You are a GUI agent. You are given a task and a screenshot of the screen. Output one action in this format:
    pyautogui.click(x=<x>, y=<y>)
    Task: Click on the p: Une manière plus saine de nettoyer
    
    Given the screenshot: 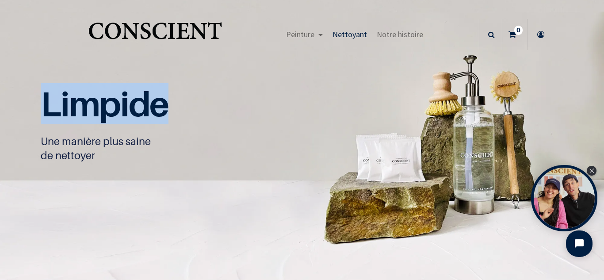 What is the action you would take?
    pyautogui.click(x=184, y=149)
    